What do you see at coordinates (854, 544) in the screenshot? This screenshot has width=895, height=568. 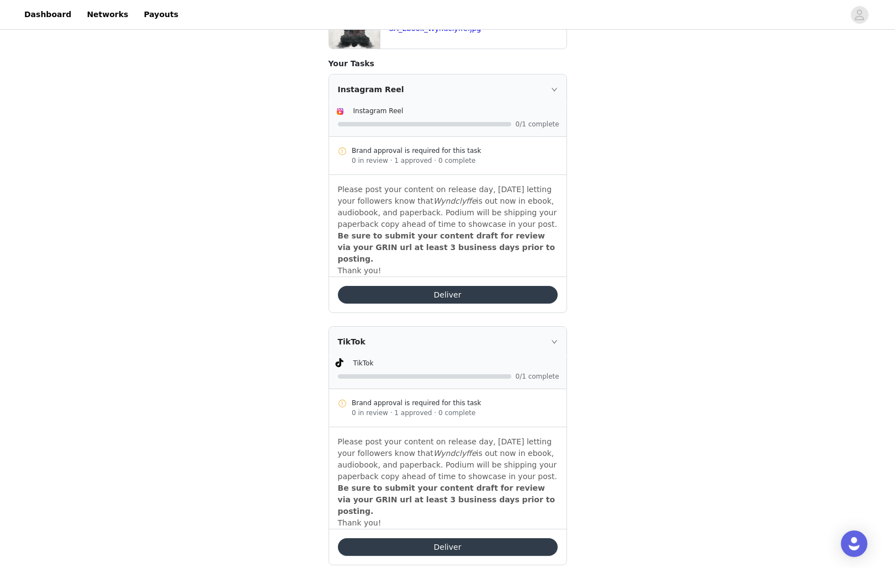 I see `div: Open Intercom Messenger` at bounding box center [854, 544].